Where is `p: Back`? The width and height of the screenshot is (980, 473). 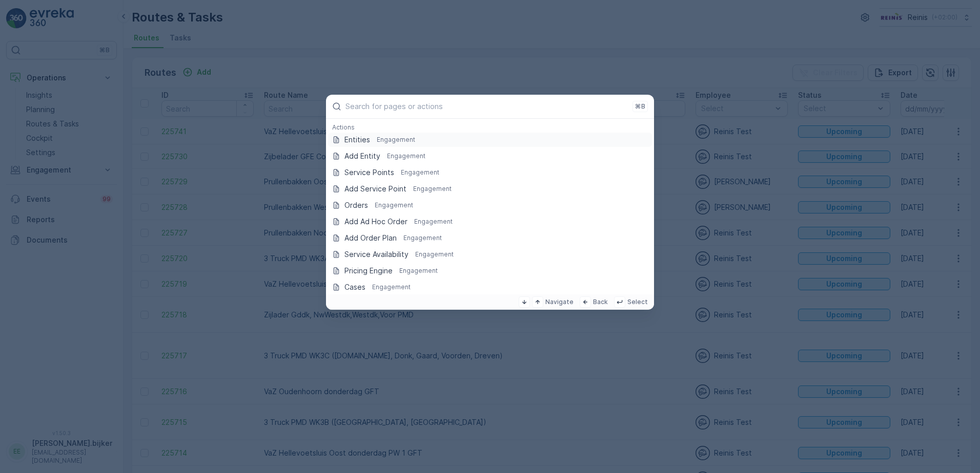 p: Back is located at coordinates (600, 302).